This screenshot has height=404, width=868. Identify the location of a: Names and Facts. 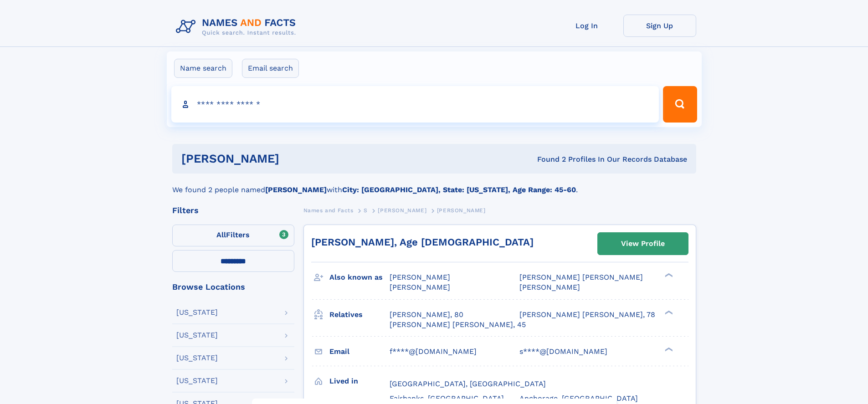
(329, 210).